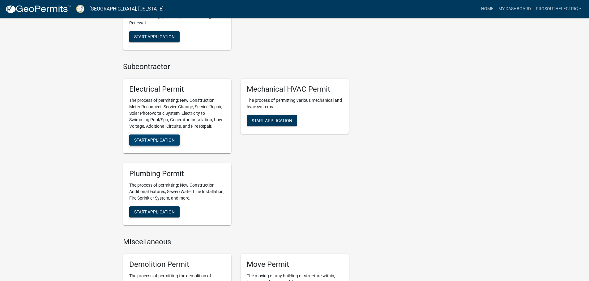 The width and height of the screenshot is (589, 281). Describe the element at coordinates (294, 104) in the screenshot. I see `p: The process of permitting various mechanical and hvac systems.` at that location.